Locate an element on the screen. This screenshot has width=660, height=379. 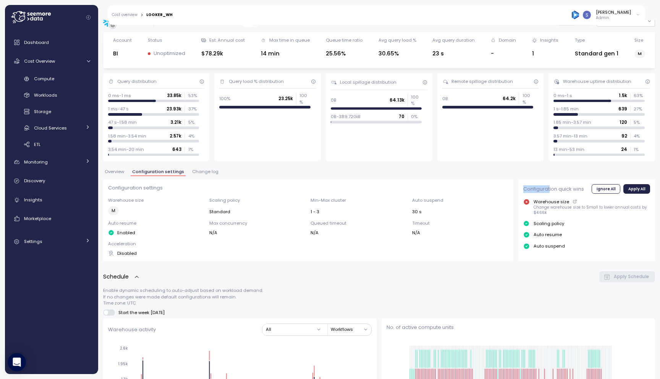
div: Query load % distribution is located at coordinates (256, 81).